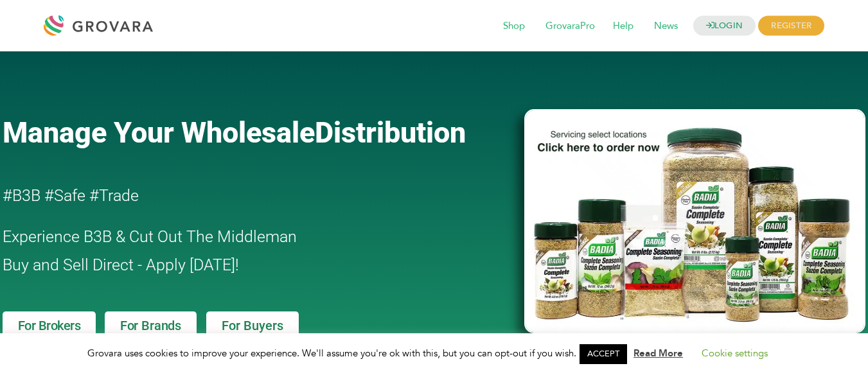 This screenshot has height=375, width=868. I want to click on h2: #B3B #Safe #Trade, so click(226, 196).